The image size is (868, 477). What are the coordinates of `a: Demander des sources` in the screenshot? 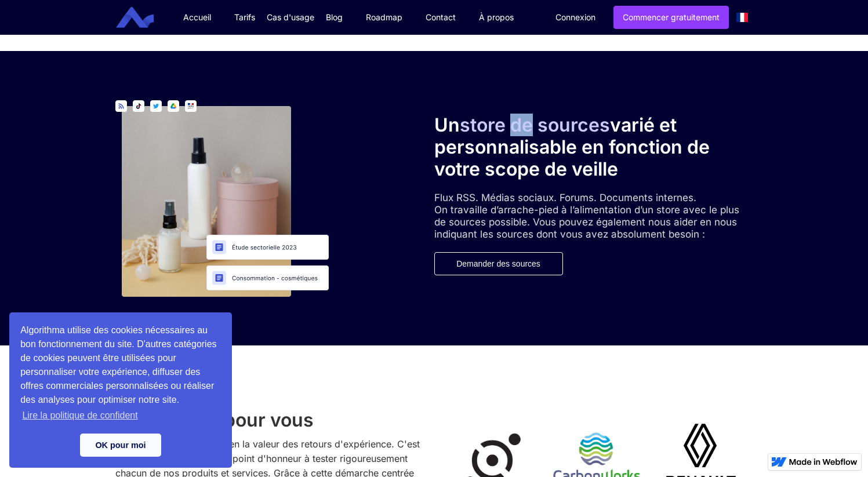 It's located at (498, 264).